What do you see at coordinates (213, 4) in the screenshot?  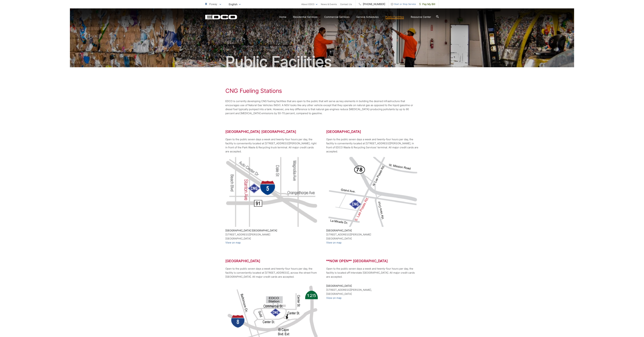 I see `span: Poway` at bounding box center [213, 4].